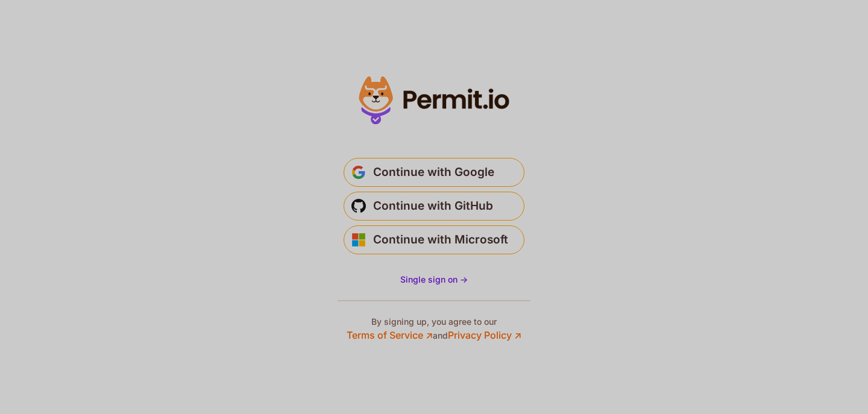 The width and height of the screenshot is (868, 414). I want to click on button: Continue with Microsoft, so click(434, 240).